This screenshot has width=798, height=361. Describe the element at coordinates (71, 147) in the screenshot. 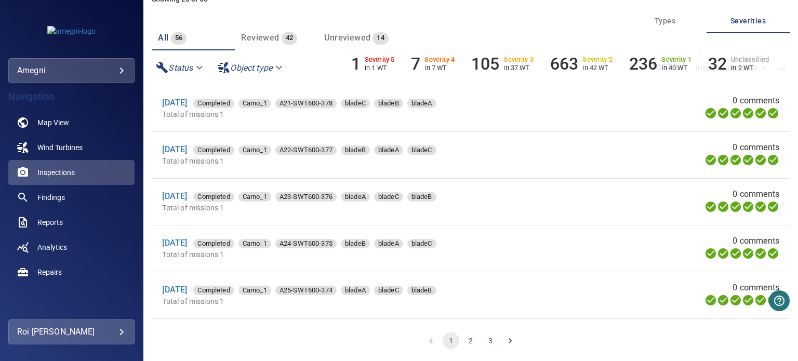

I see `a: windturbines noActive` at that location.